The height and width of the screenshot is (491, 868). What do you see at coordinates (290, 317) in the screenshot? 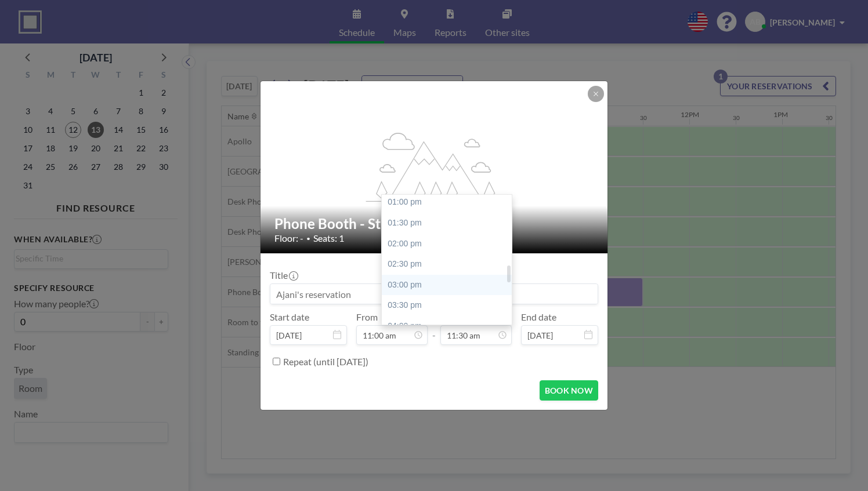
I see `label: Start date` at bounding box center [290, 317].